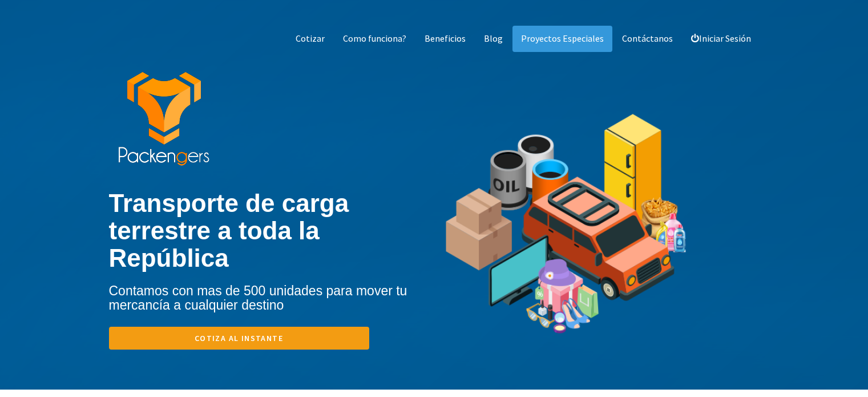 This screenshot has width=868, height=397. What do you see at coordinates (566, 232) in the screenshot?
I see `img: tipos de mercancia de transporte de carga` at bounding box center [566, 232].